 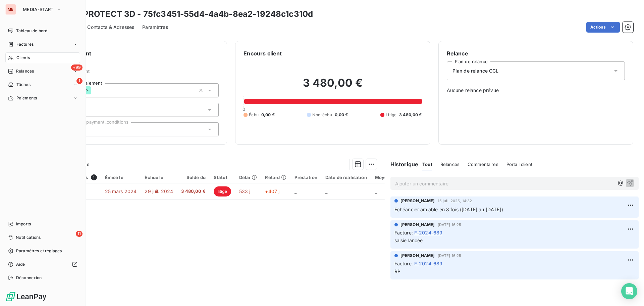 What do you see at coordinates (245, 191) in the screenshot?
I see `span: 533 j` at bounding box center [245, 191].